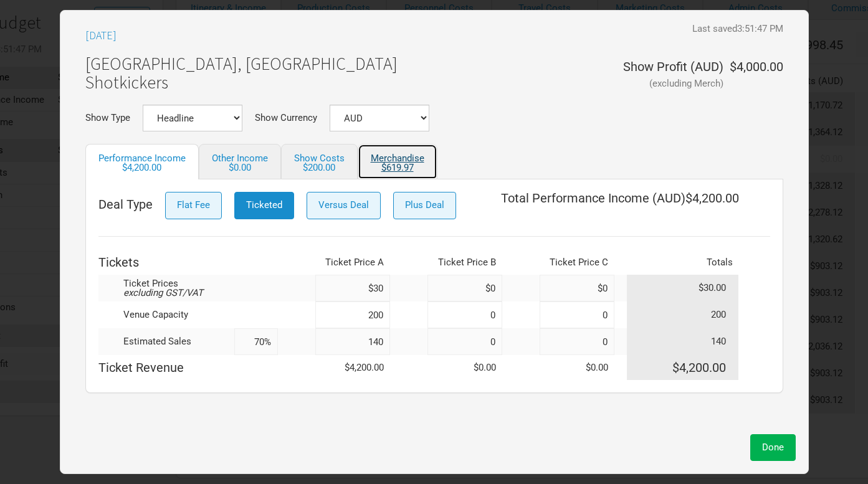  What do you see at coordinates (264, 205) in the screenshot?
I see `span: Ticketed` at bounding box center [264, 205].